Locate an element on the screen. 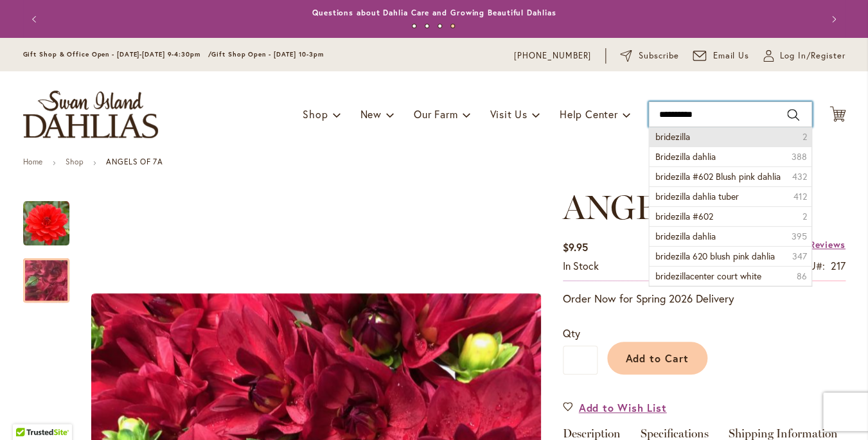 This screenshot has width=868, height=440. button: 2 of 4 is located at coordinates (427, 25).